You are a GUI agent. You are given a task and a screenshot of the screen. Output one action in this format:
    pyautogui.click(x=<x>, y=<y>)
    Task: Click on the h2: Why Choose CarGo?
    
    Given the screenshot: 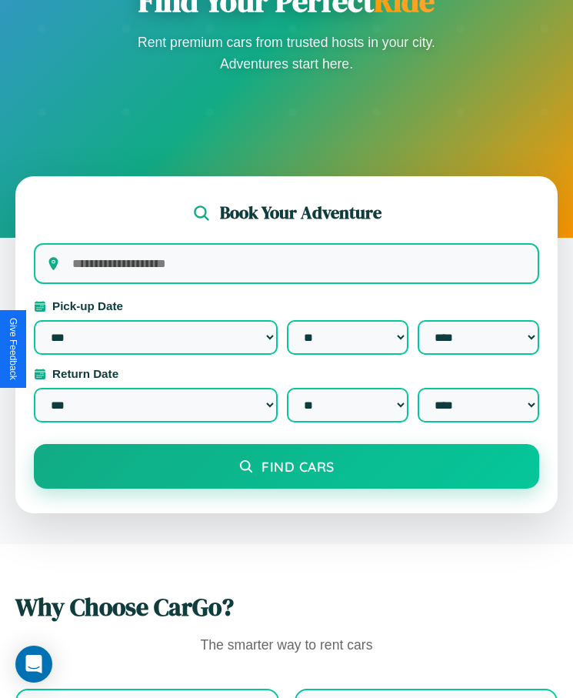 What is the action you would take?
    pyautogui.click(x=286, y=607)
    